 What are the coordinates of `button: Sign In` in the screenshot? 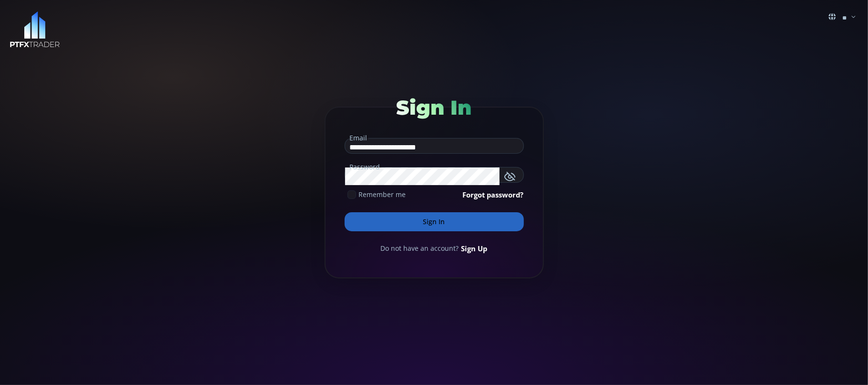 It's located at (434, 221).